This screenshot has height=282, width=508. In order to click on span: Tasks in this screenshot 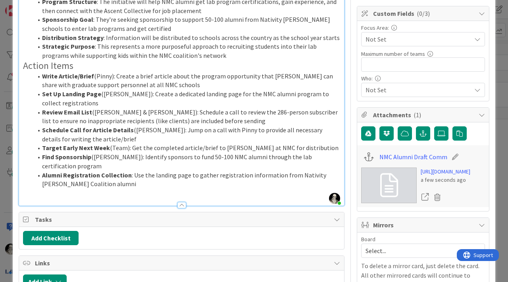, I will do `click(182, 220)`.